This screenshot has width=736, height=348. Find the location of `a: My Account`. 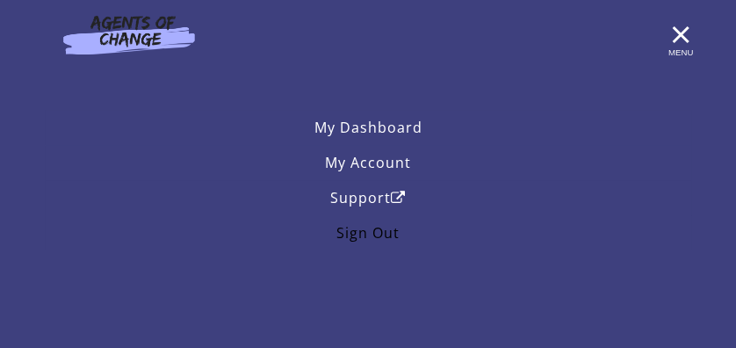

a: My Account is located at coordinates (368, 162).